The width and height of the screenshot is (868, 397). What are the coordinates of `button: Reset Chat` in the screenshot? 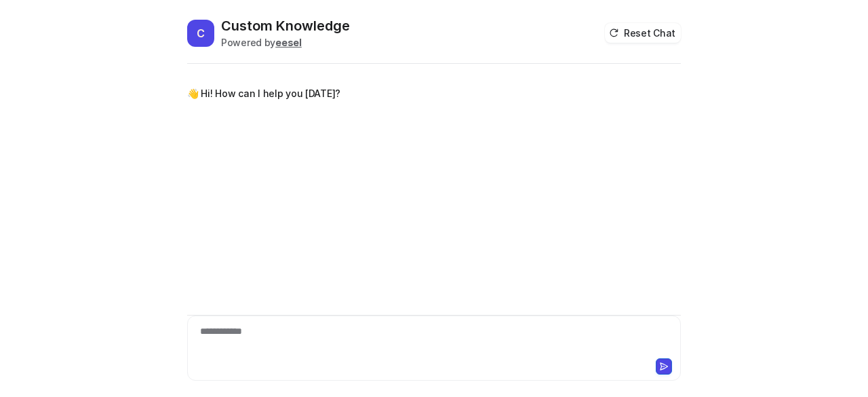 It's located at (642, 33).